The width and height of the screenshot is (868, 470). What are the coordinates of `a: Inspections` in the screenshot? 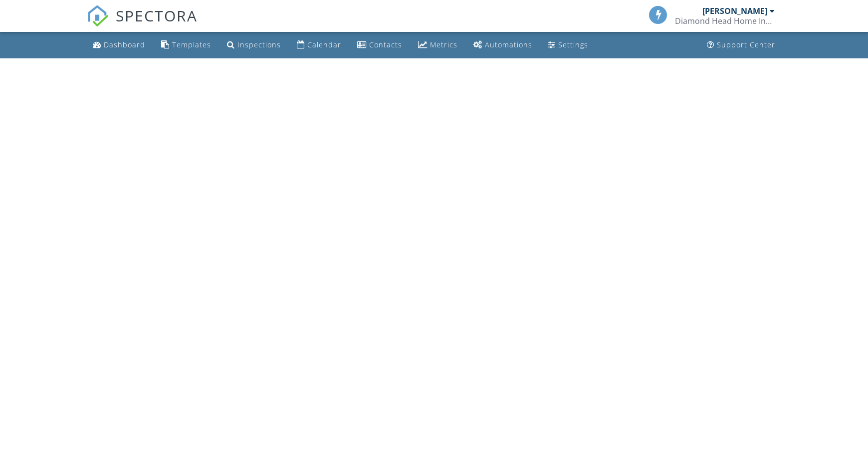 It's located at (254, 45).